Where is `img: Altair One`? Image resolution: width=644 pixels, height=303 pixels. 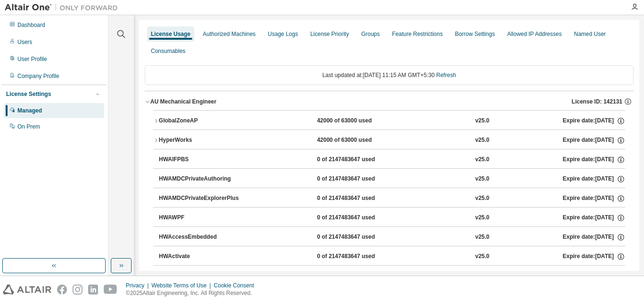 img: Altair One is located at coordinates (63, 8).